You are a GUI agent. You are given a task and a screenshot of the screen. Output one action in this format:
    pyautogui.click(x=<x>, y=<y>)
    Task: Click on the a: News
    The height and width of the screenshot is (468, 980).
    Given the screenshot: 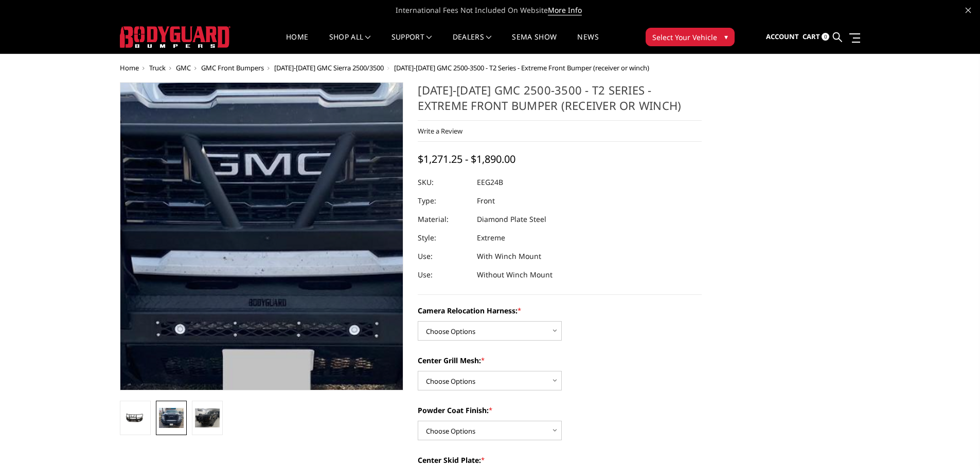 What is the action you would take?
    pyautogui.click(x=588, y=43)
    